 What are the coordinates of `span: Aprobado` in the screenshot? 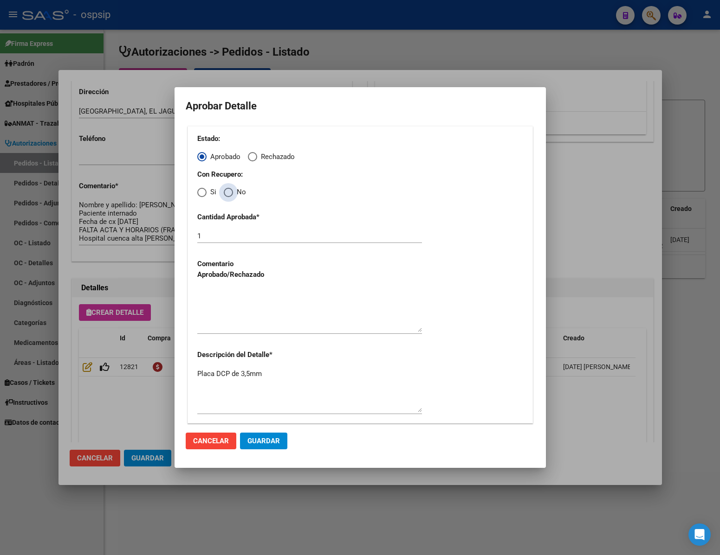 It's located at (223, 157).